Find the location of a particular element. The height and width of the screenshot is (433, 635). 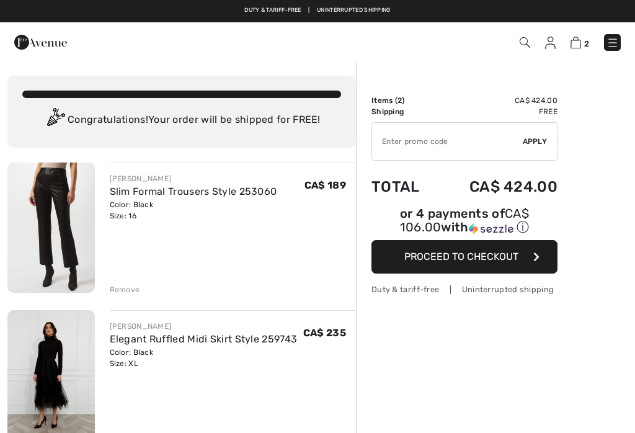

td: Total is located at coordinates (404, 187).